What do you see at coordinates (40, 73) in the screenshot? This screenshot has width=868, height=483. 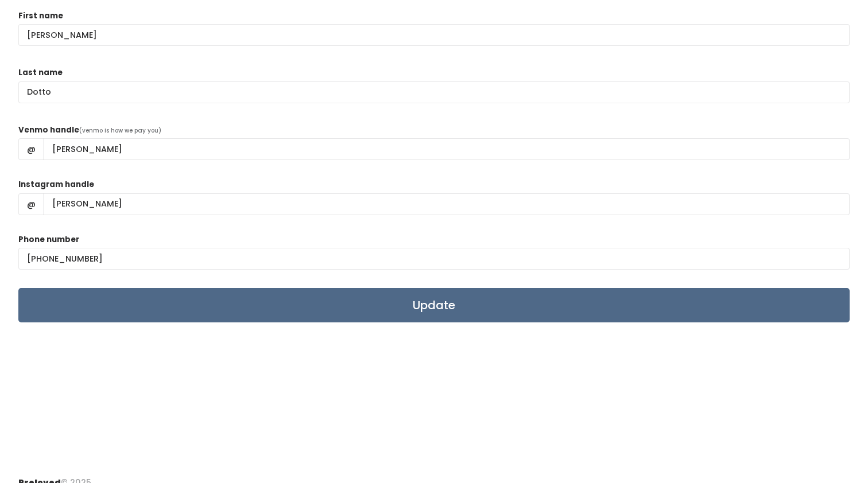 I see `label: Last name` at bounding box center [40, 73].